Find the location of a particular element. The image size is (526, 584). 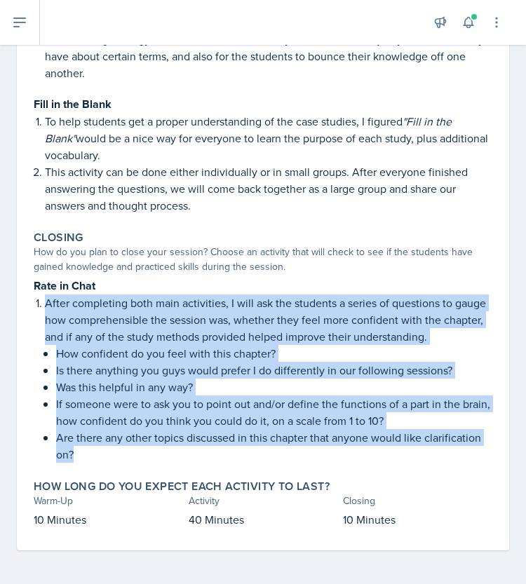

strong: Rate in Chat is located at coordinates (64, 285).